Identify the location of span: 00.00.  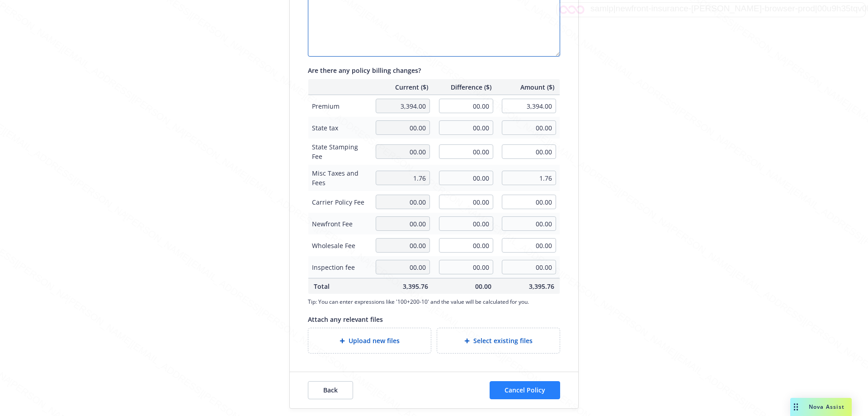
(466, 286).